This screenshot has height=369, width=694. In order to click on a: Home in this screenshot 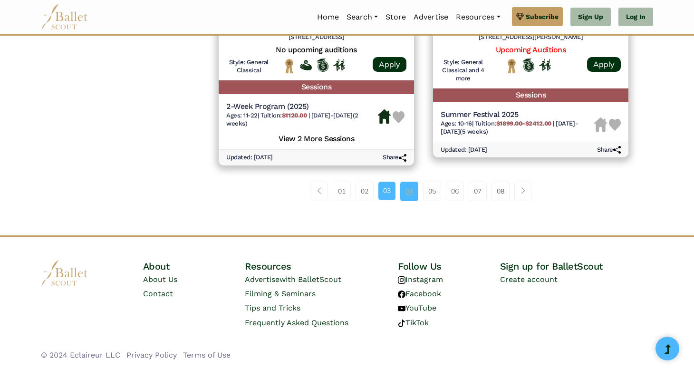, I will do `click(328, 17)`.